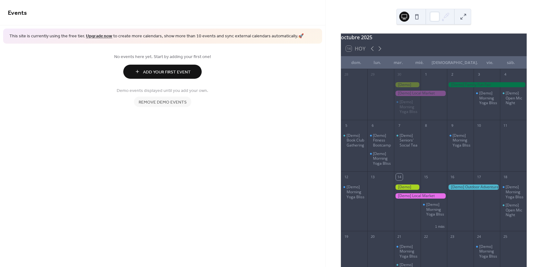  Describe the element at coordinates (167, 72) in the screenshot. I see `span: Add Your First Event` at that location.